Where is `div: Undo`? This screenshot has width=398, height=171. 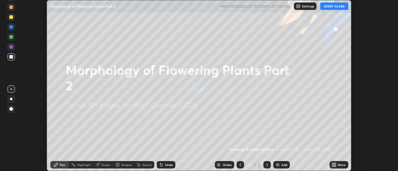
div: Undo is located at coordinates (169, 165).